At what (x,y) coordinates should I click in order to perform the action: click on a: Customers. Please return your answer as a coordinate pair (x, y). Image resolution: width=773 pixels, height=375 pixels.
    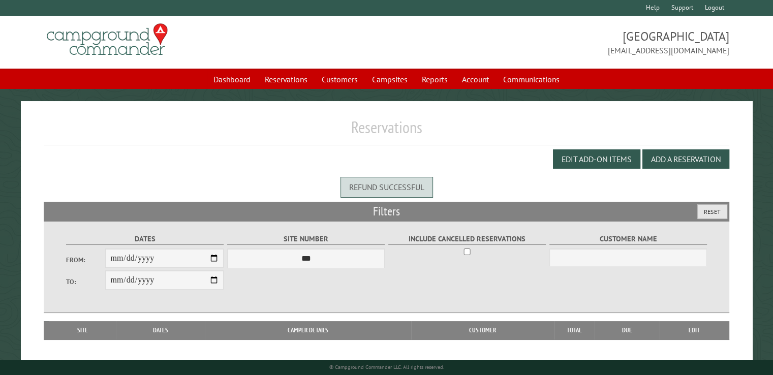
    Looking at the image, I should click on (340, 79).